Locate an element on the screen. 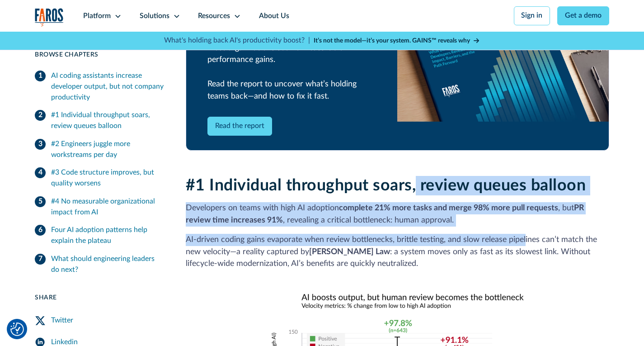 The image size is (644, 346). a: #3 Code structure improves, but quality worsens is located at coordinates (99, 178).